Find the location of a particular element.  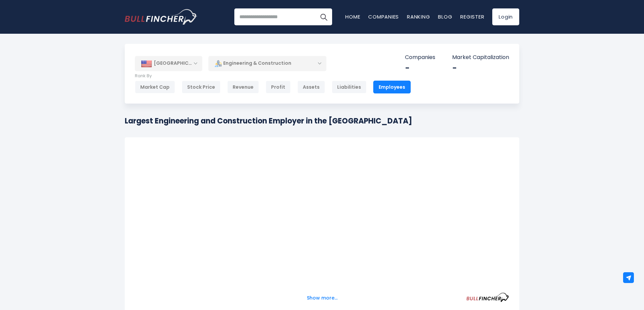

a: Companies is located at coordinates (383, 16).